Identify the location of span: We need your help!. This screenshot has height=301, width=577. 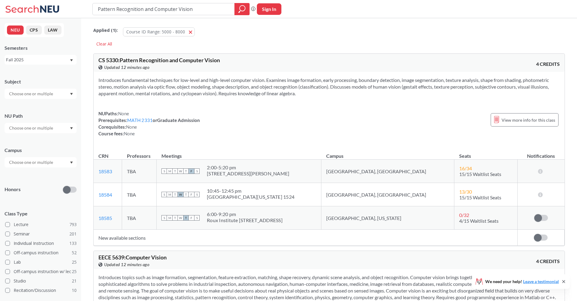
(522, 281).